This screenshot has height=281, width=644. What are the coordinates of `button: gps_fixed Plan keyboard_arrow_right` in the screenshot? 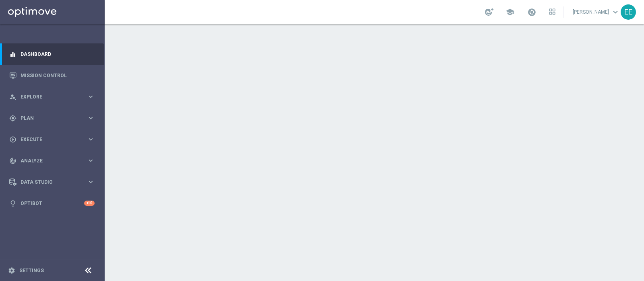 It's located at (52, 118).